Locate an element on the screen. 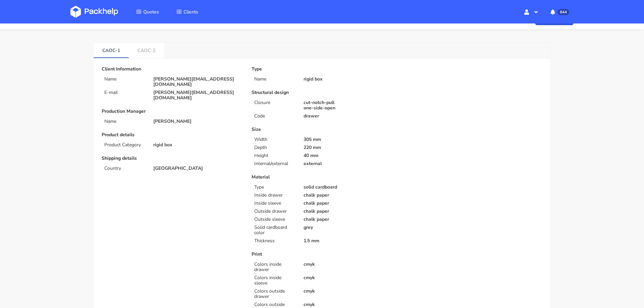  p: Solid cardboard color is located at coordinates (275, 230).